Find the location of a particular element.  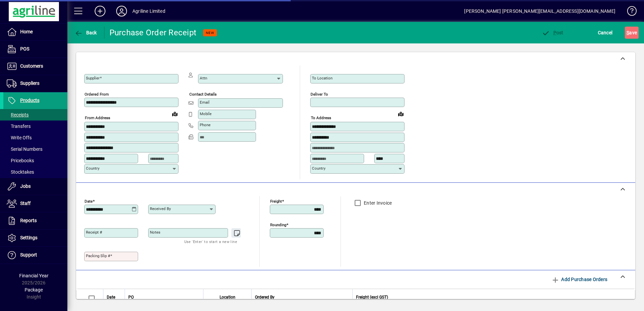

span: Suppliers is located at coordinates (30, 83).